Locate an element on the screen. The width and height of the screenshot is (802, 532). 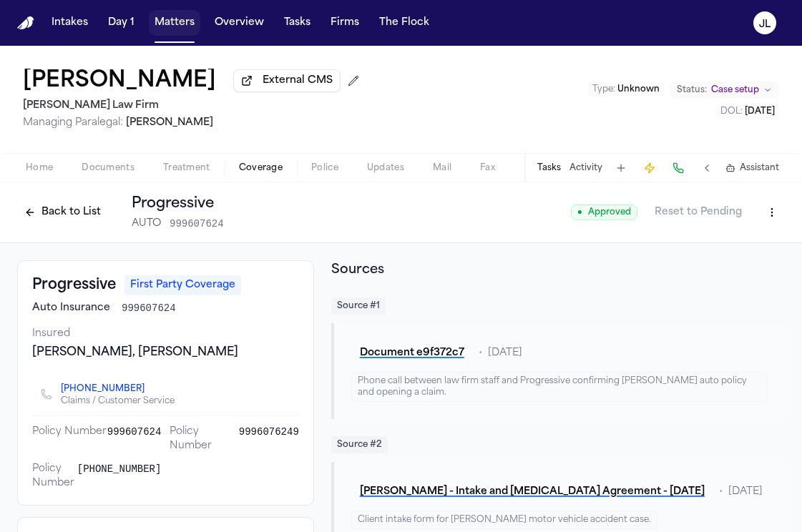
span: Home is located at coordinates (40, 168).